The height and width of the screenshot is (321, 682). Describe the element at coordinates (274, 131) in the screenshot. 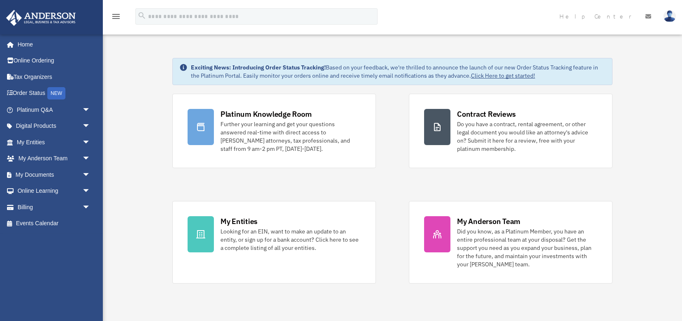

I see `a: Platinum Knowledge Room Further your learning and get your questions answered real-time with dire...` at that location.